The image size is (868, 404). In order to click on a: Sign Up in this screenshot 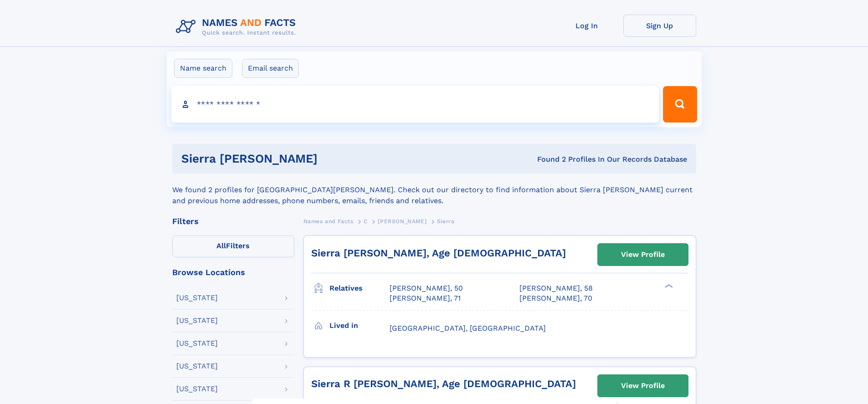, I will do `click(660, 26)`.